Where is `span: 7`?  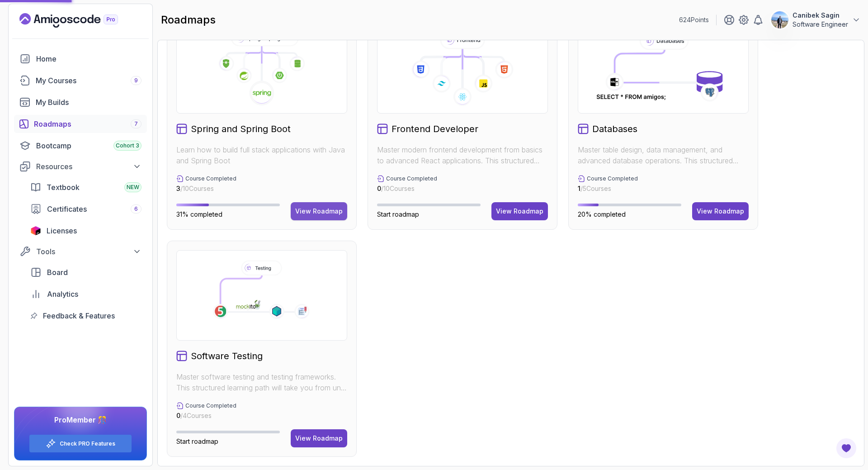
span: 7 is located at coordinates (136, 124).